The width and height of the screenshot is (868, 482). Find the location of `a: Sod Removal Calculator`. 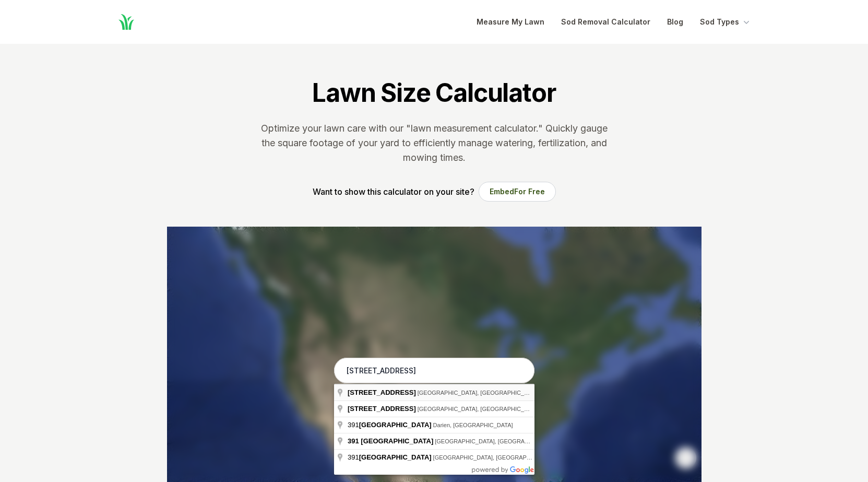

a: Sod Removal Calculator is located at coordinates (605, 22).